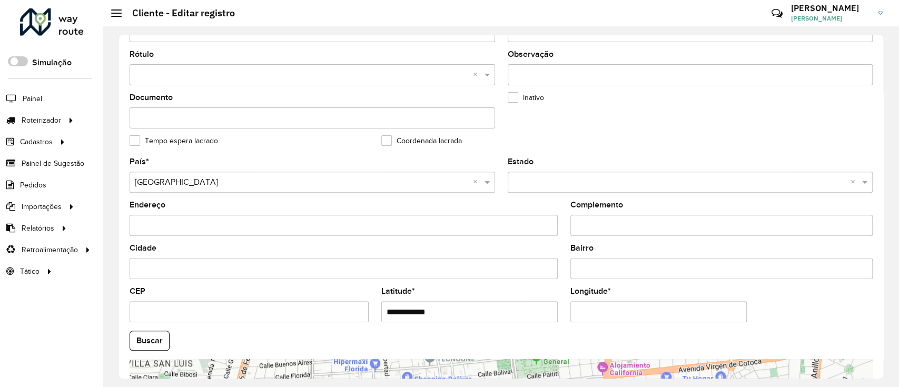  I want to click on h2: Cliente - Editar registro, so click(178, 13).